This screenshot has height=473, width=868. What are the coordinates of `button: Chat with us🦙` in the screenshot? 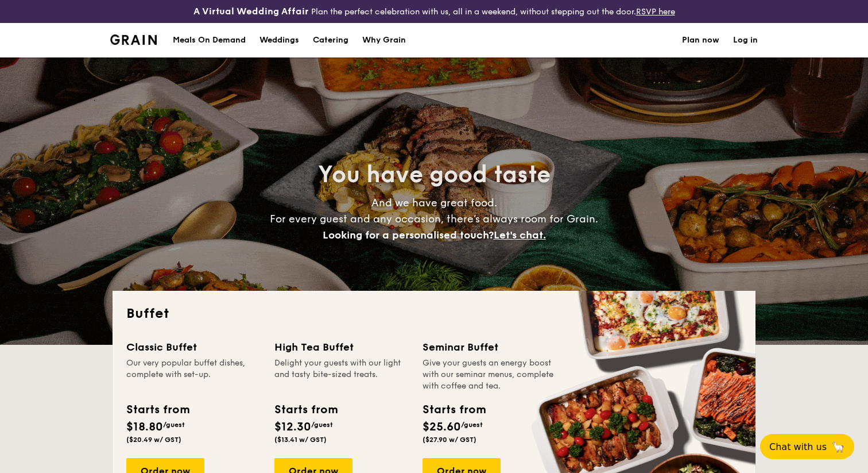 It's located at (807, 446).